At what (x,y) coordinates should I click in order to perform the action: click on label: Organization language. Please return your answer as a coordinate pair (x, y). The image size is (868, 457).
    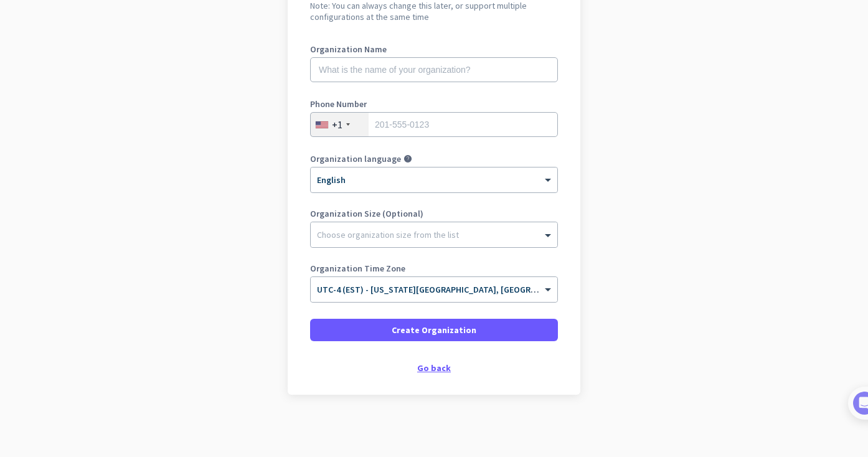
    Looking at the image, I should click on (355, 158).